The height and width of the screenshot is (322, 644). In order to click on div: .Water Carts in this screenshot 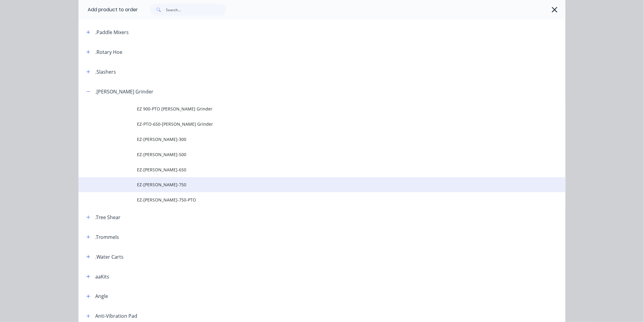, I will do `click(109, 257)`.